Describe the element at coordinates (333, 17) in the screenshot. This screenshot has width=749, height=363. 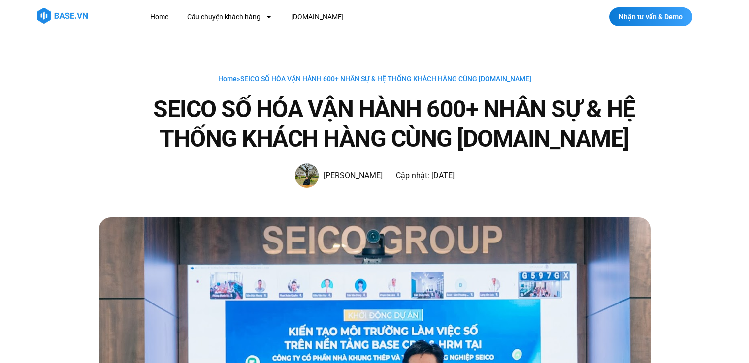
I see `nav: Menu` at that location.